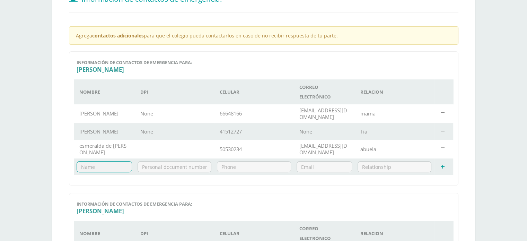  I want to click on span: Agrega para que el colegio pueda contactarlos en caso de no recibir respuesta de tu parte., so click(207, 35).